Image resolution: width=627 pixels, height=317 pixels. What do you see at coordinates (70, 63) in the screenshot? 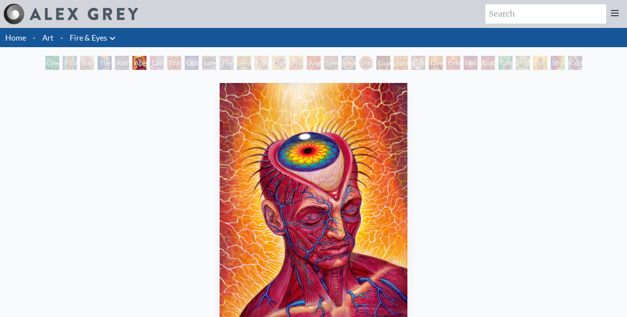
I see `div: Pillar of Awareness` at bounding box center [70, 63].